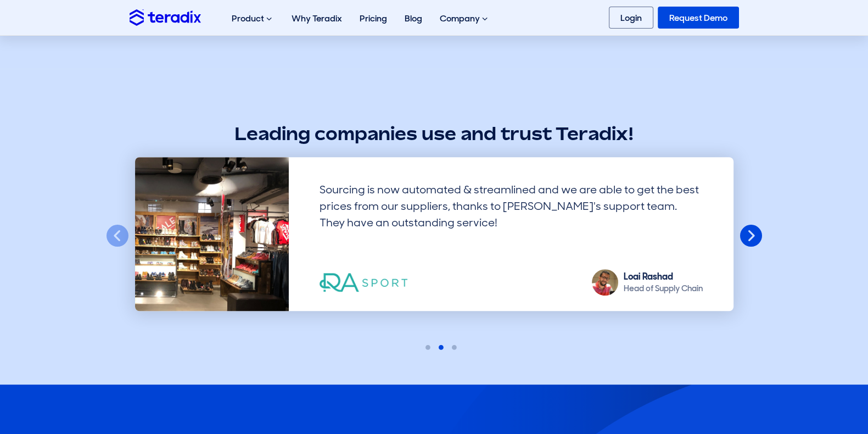  Describe the element at coordinates (363, 282) in the screenshot. I see `img: RA Sport` at that location.